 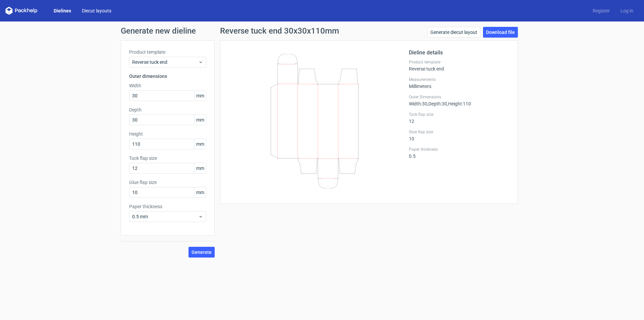 What do you see at coordinates (459, 135) in the screenshot?
I see `div: 10` at bounding box center [459, 135].